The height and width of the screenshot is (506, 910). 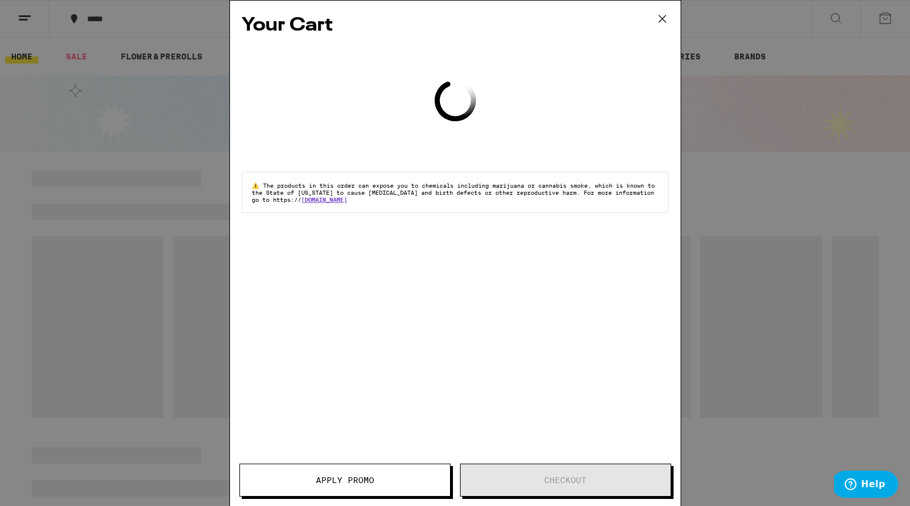 What do you see at coordinates (455, 25) in the screenshot?
I see `h2: Your Cart` at bounding box center [455, 25].